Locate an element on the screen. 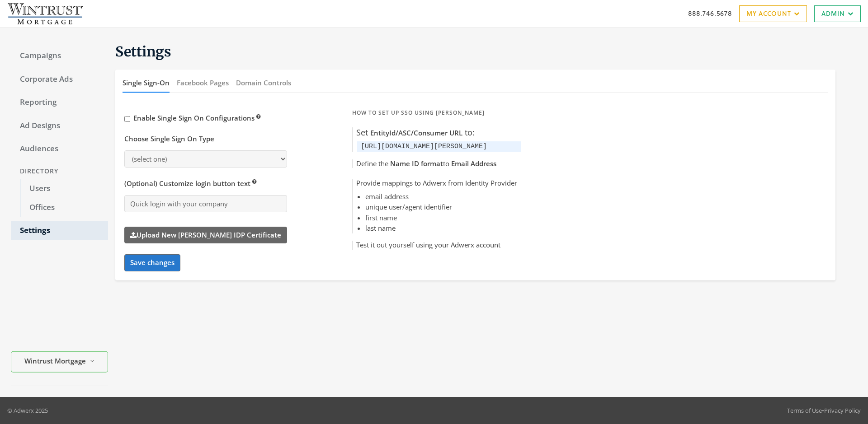  img: Adwerx is located at coordinates (45, 14).